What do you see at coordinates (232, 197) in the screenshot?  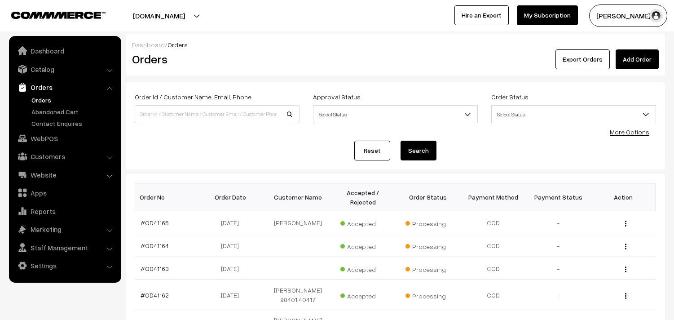 I see `th: Order Date` at bounding box center [232, 197].